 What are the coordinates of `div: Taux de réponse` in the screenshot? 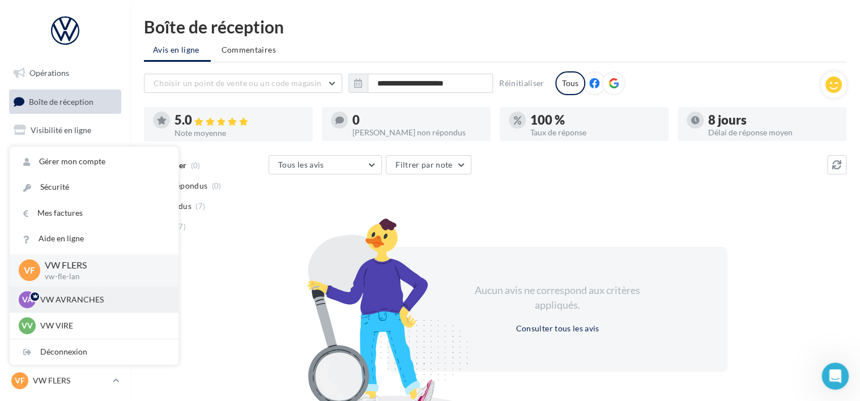 It's located at (595, 132).